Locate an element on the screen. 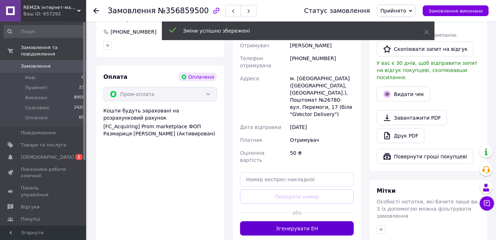 Image resolution: width=496 pixels, height=240 pixels. span: 23 is located at coordinates (81, 88).